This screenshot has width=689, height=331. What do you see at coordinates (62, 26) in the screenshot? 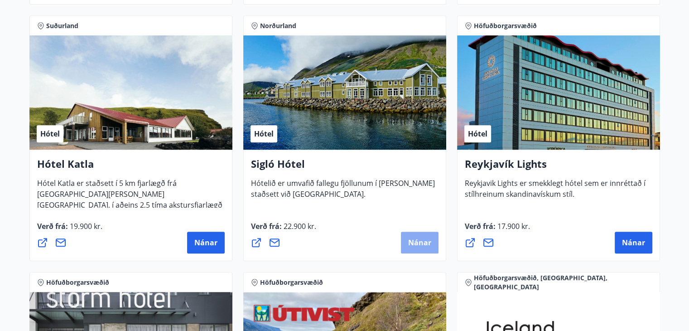
I see `span: Suðurland` at bounding box center [62, 26].